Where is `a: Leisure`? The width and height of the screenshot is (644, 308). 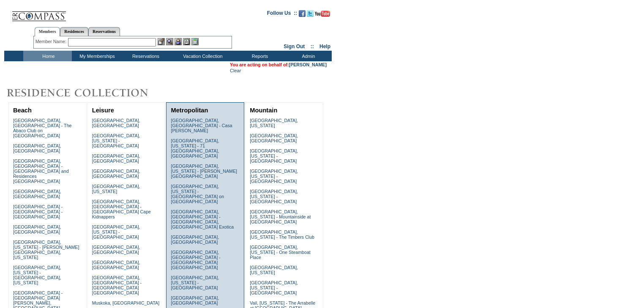 a: Leisure is located at coordinates (103, 110).